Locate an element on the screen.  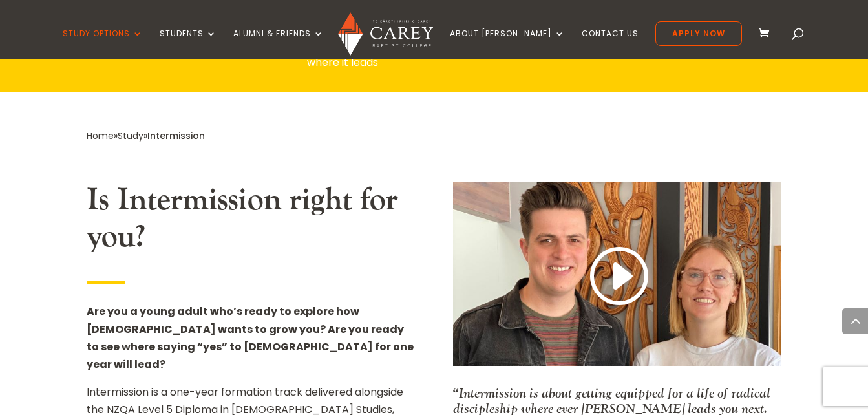
a: Study Options is located at coordinates (103, 44).